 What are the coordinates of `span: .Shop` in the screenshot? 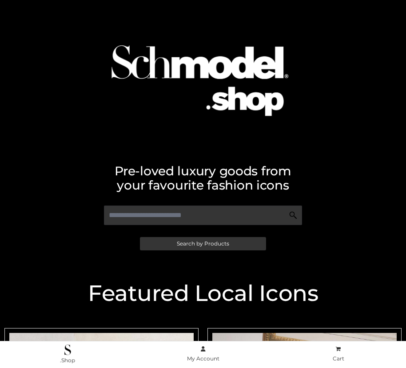 It's located at (67, 360).